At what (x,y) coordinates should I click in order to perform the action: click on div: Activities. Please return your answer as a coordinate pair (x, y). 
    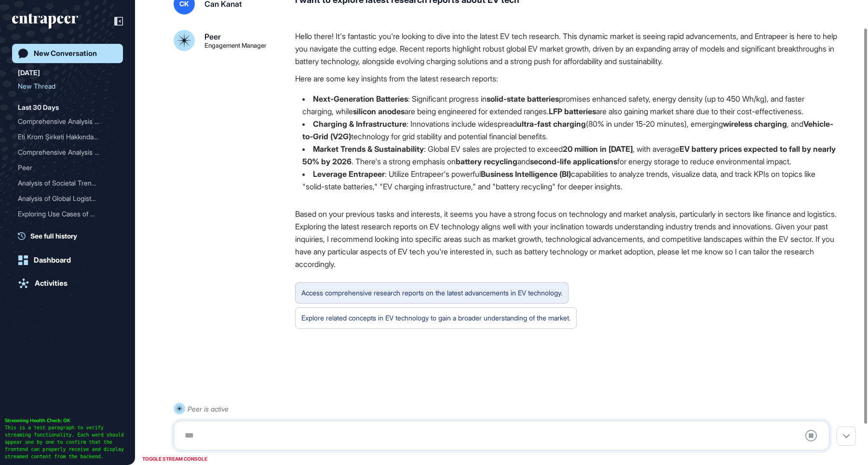
    Looking at the image, I should click on (51, 283).